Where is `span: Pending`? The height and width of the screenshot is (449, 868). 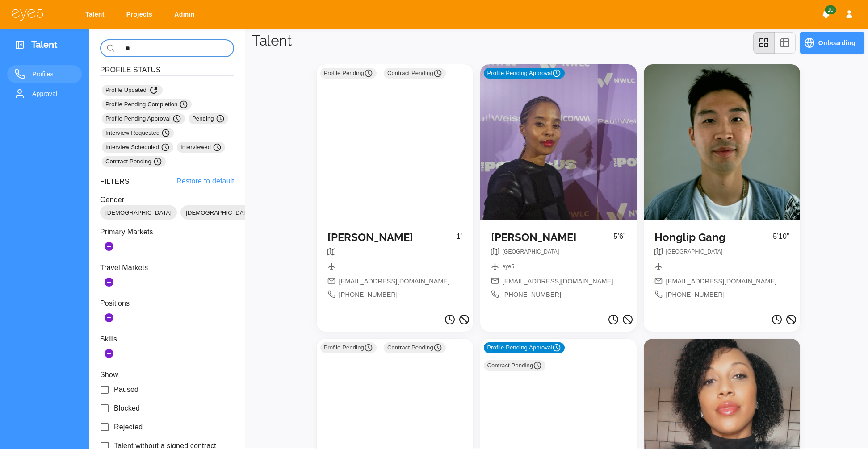 span: Pending is located at coordinates (208, 119).